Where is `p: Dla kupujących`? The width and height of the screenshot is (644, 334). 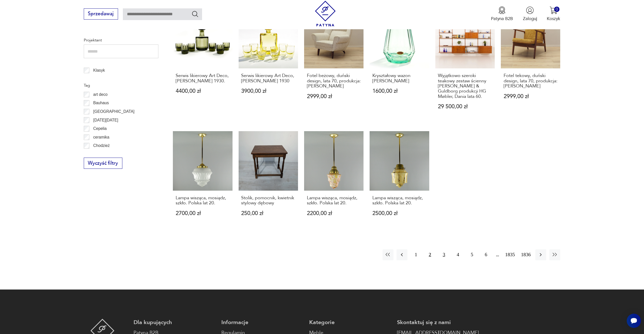
p: Dla kupujących is located at coordinates (174, 322).